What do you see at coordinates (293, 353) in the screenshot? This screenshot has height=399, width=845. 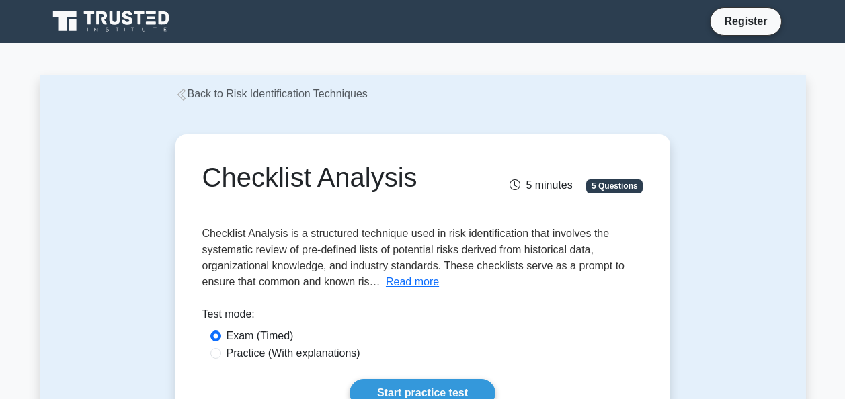 I see `label: Practice (With explanations)` at bounding box center [293, 353].